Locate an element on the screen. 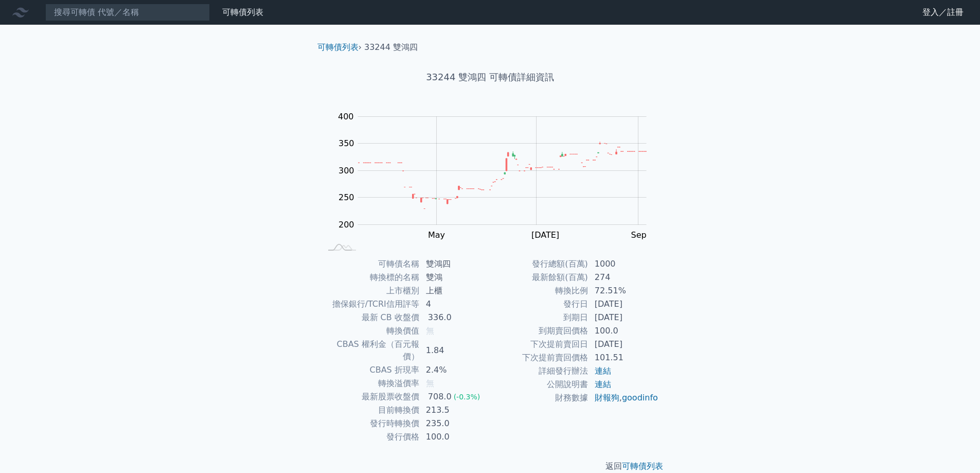 This screenshot has height=473, width=980. td: 274 is located at coordinates (624, 277).